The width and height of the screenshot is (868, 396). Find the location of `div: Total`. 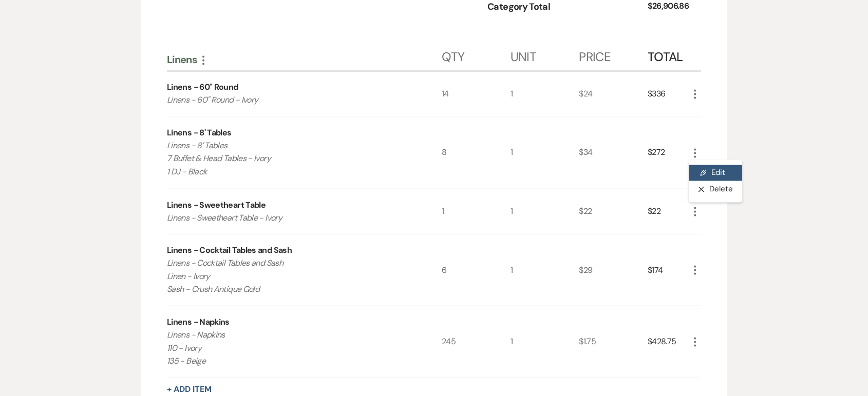

div: Total is located at coordinates (668, 55).